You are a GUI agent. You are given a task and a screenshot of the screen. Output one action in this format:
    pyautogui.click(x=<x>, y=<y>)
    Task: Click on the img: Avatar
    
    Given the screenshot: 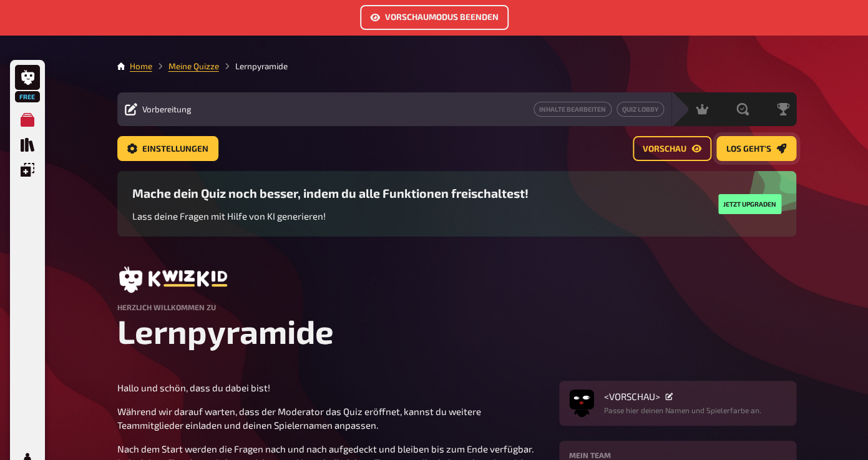 What is the action you would take?
    pyautogui.click(x=581, y=399)
    